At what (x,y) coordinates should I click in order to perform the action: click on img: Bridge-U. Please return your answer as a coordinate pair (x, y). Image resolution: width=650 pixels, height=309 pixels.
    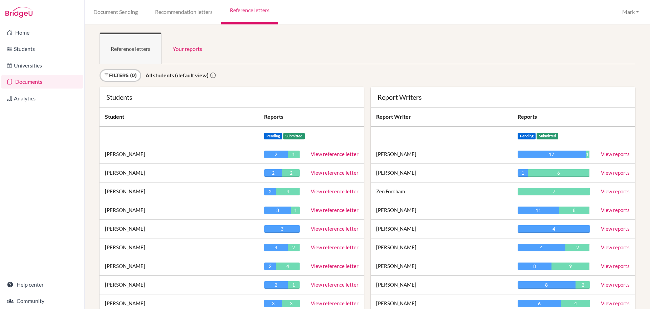
    Looking at the image, I should click on (19, 12).